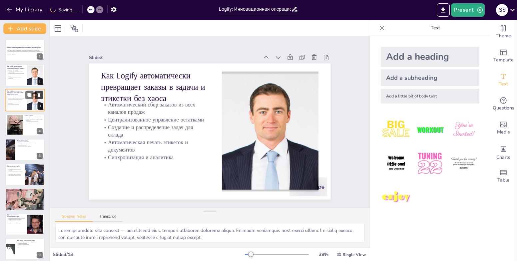 This screenshot has height=261, width=517. Describe the element at coordinates (40, 156) in the screenshot. I see `div: 5` at that location.